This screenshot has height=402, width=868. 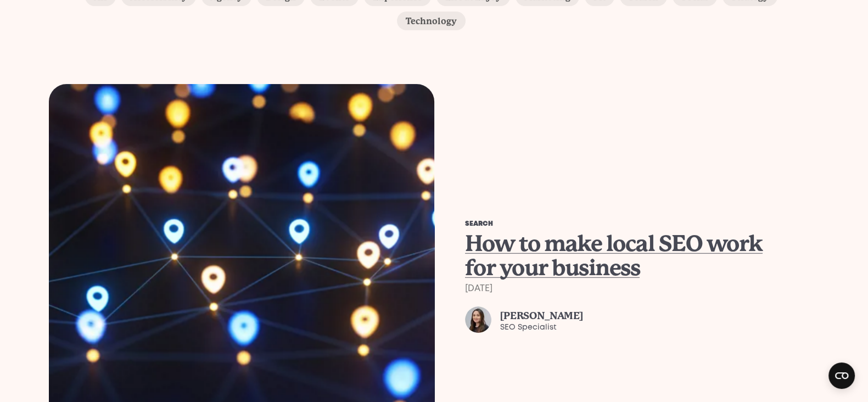 I want to click on div: Search, so click(x=627, y=224).